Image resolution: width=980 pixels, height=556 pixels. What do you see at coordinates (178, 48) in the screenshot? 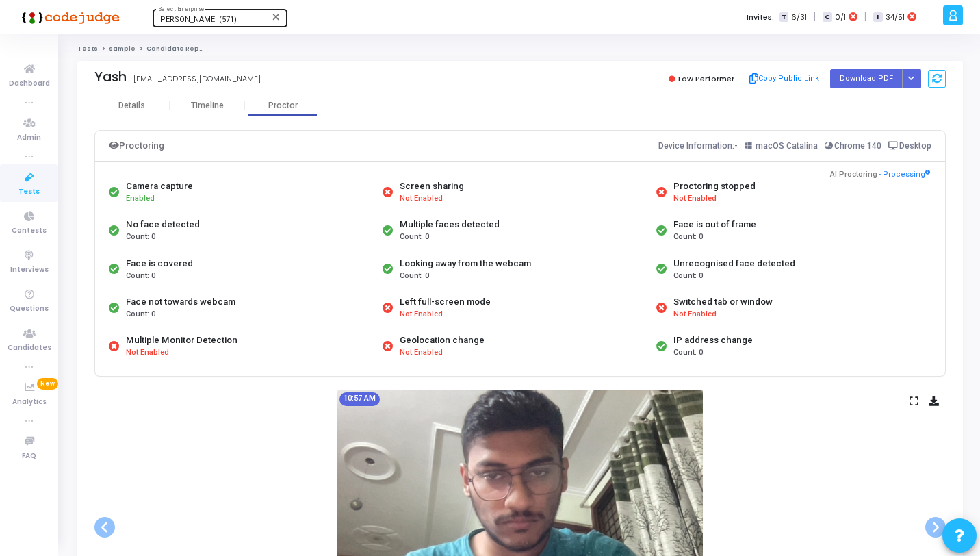
I see `span: Candidate Report` at bounding box center [178, 48].